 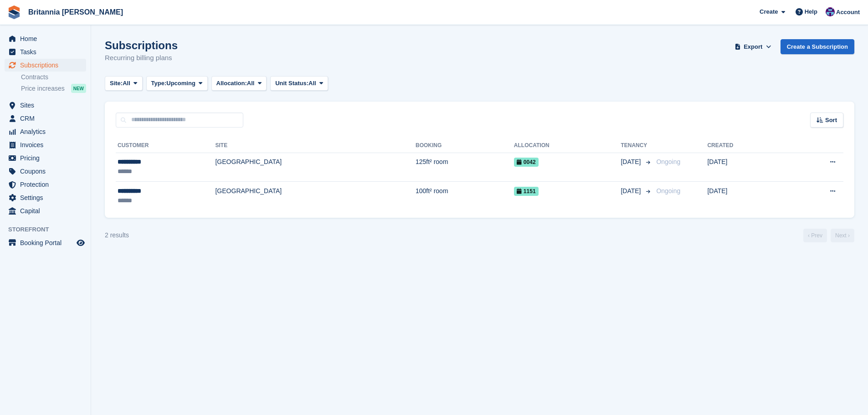 What do you see at coordinates (465, 167) in the screenshot?
I see `td: 125ft² room` at bounding box center [465, 167].